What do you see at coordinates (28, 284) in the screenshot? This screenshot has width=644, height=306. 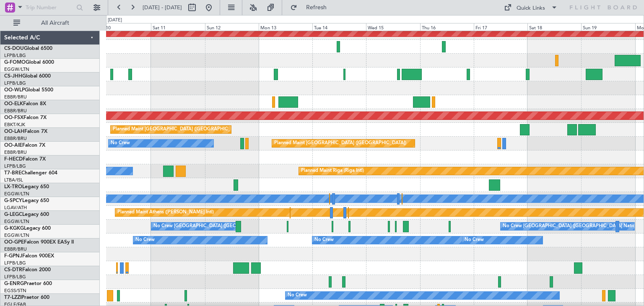 I see `a: G-ENRGPraetor 600` at bounding box center [28, 284].